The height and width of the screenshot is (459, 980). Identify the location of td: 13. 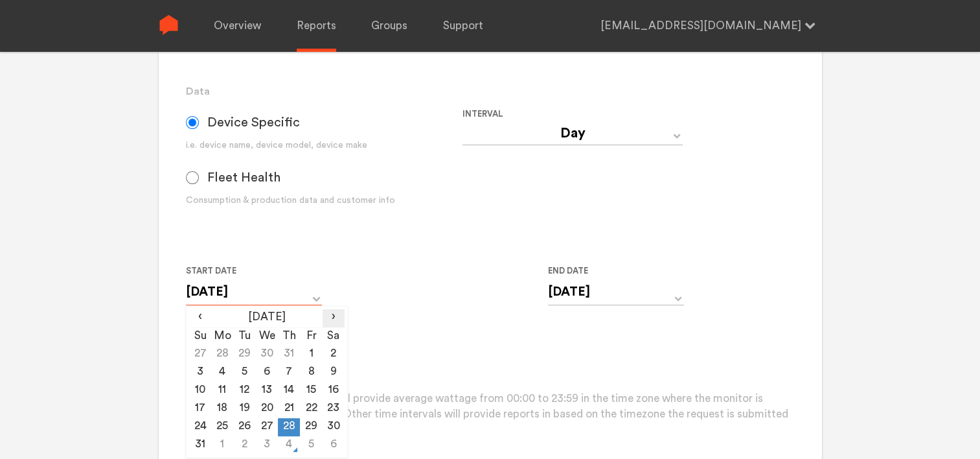
(267, 391).